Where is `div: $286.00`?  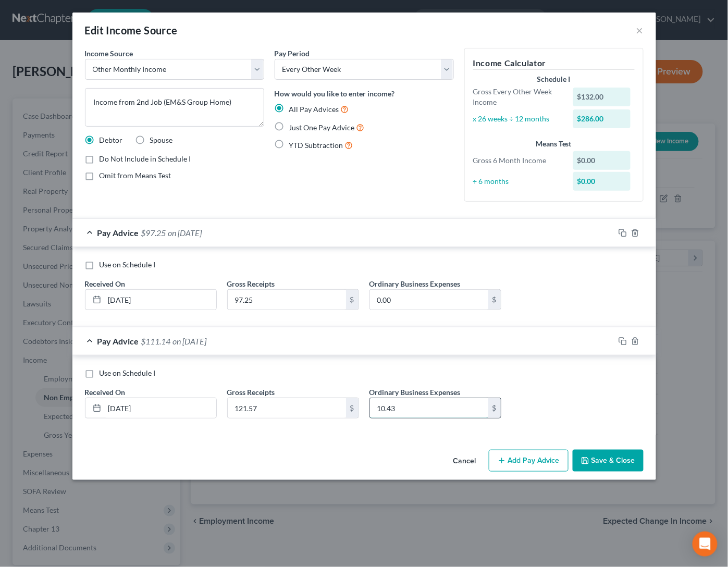
div: $286.00 is located at coordinates (601, 119).